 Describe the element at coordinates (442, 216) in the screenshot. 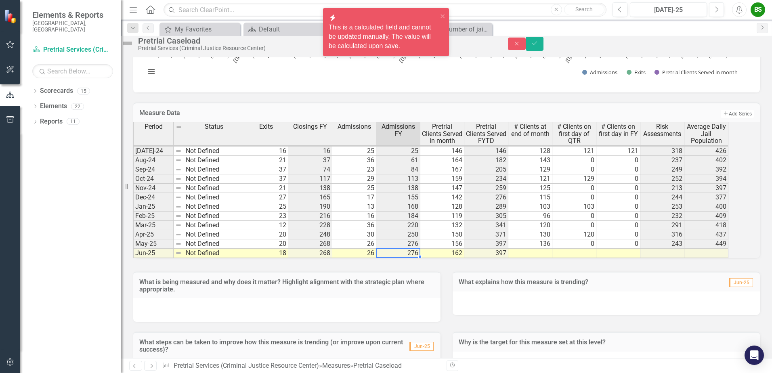

I see `td: 119` at that location.